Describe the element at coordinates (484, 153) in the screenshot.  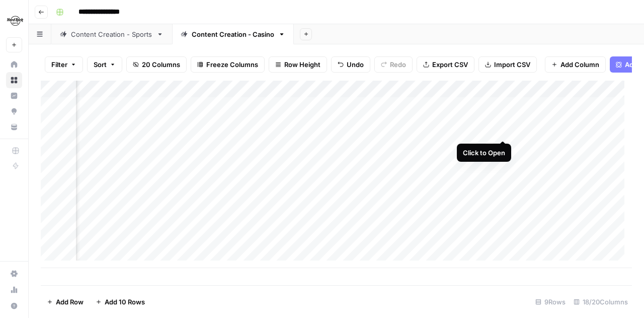
I see `div: Click to Open` at that location.